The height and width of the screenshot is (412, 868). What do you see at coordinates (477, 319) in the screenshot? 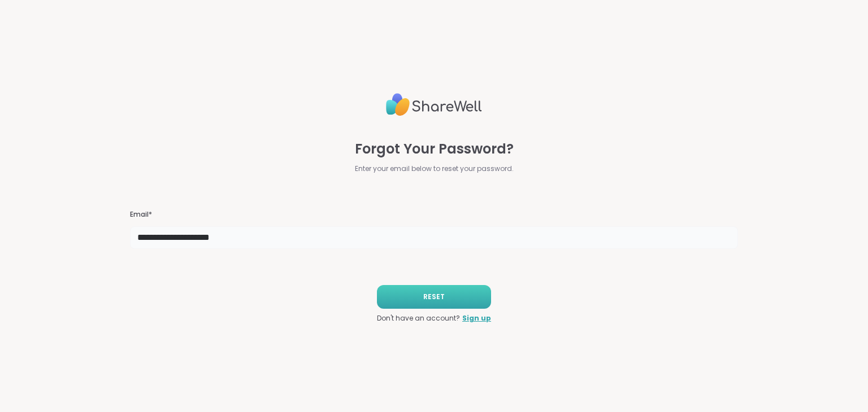
I see `a: Sign up` at bounding box center [477, 319].